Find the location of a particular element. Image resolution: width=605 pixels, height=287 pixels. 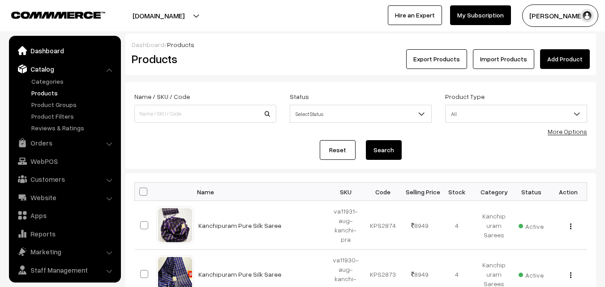

a: More Options is located at coordinates (568, 131).